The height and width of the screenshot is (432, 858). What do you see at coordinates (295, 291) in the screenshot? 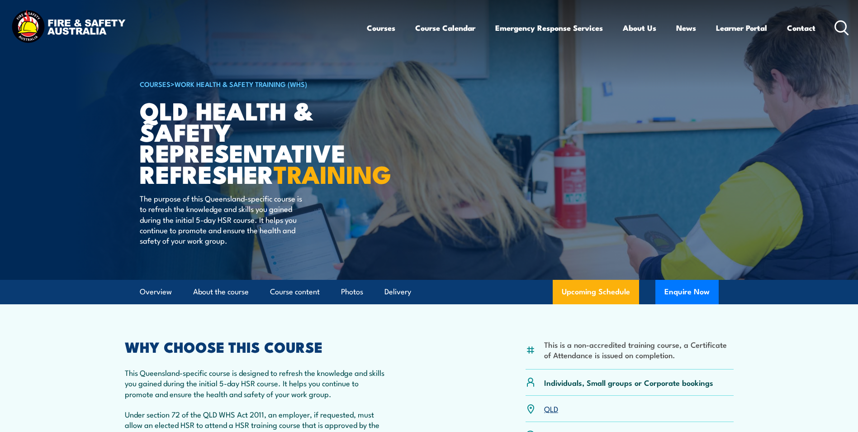
I see `a: Course content` at bounding box center [295, 291].